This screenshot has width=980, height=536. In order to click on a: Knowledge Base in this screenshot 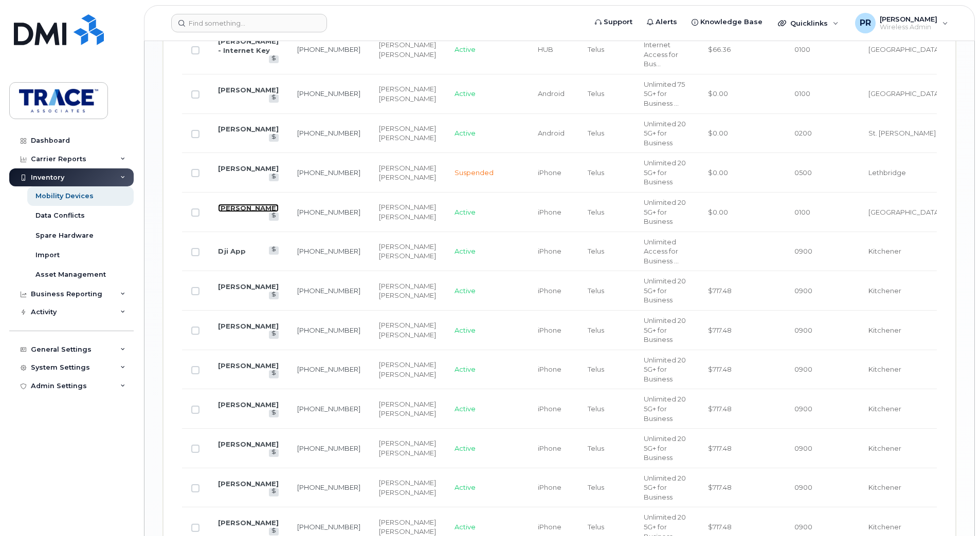, I will do `click(727, 22)`.